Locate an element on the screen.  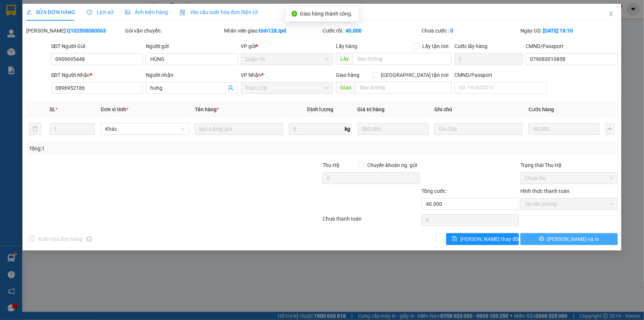
span: Đơn vị tính is located at coordinates (114, 109).